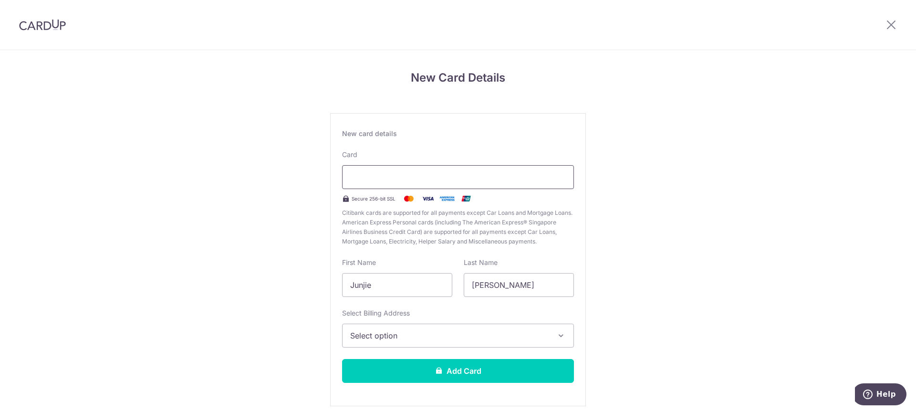  I want to click on label: Card, so click(350, 155).